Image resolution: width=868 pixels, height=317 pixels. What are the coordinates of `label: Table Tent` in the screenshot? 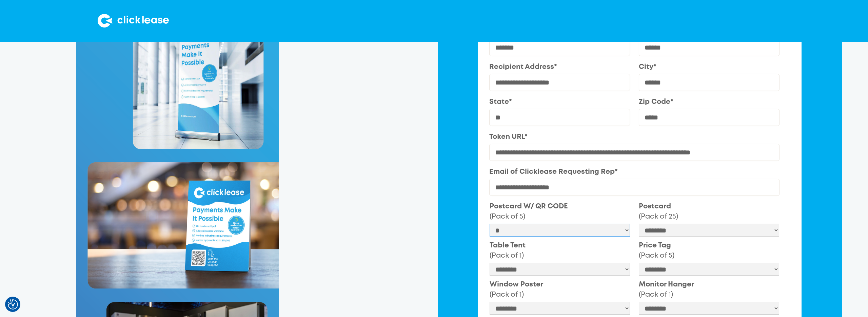 It's located at (560, 250).